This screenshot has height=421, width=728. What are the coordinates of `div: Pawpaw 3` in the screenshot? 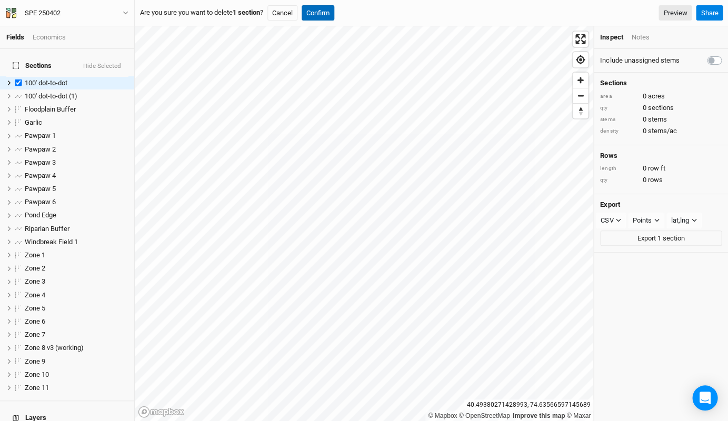 It's located at (76, 163).